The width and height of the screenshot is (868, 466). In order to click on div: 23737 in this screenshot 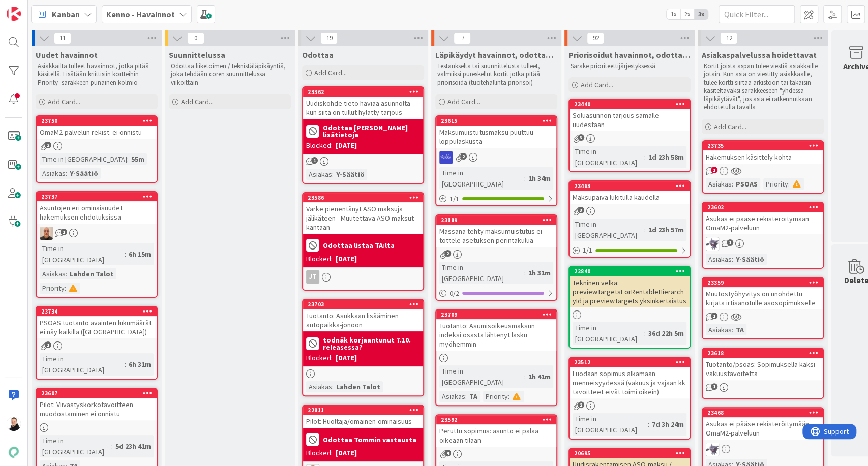, I will do `click(99, 197)`.